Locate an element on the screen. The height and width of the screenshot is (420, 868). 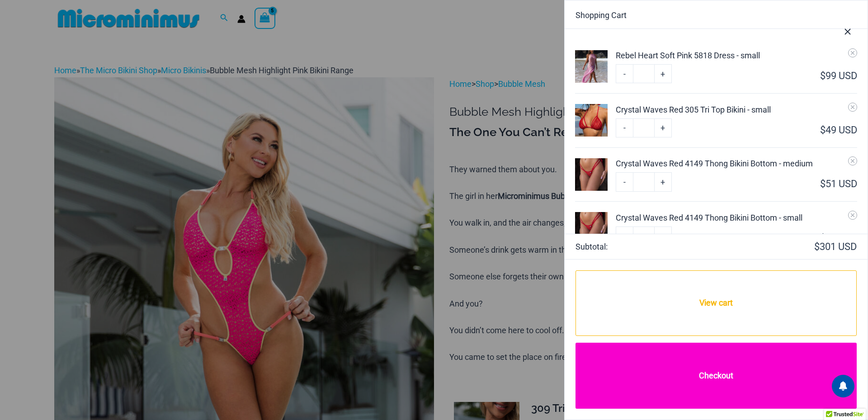
div: Crystal Waves Red 4149 Thong Bikini Bottom - medium is located at coordinates (736, 164).